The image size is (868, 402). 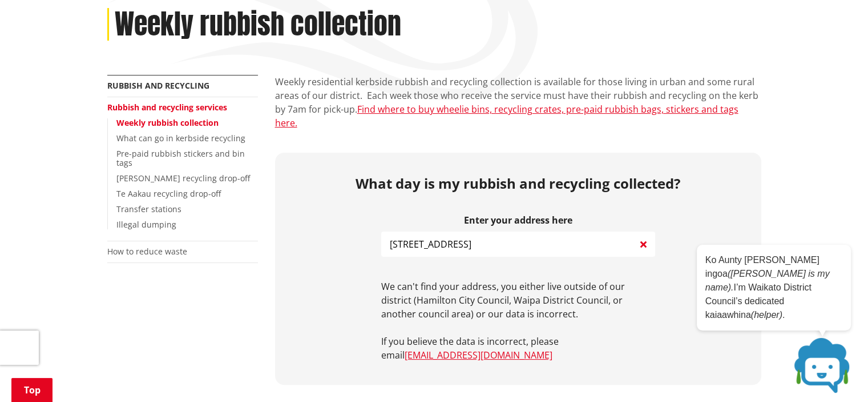 I want to click on p: We can't find your address, you either live outside of our district (Hamilton City Council, Waipa..., so click(x=518, y=300).